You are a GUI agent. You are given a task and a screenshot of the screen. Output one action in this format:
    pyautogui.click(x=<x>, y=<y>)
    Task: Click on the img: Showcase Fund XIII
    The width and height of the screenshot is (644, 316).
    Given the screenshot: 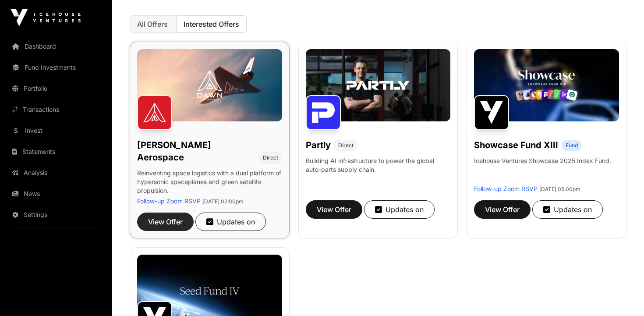 What is the action you would take?
    pyautogui.click(x=491, y=113)
    